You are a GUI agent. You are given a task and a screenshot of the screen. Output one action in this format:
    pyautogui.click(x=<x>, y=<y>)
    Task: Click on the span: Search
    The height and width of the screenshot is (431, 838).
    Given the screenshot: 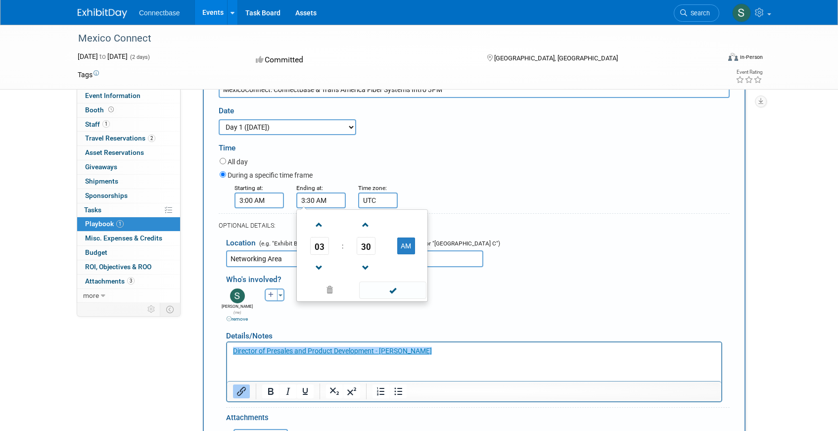 What is the action you would take?
    pyautogui.click(x=699, y=13)
    